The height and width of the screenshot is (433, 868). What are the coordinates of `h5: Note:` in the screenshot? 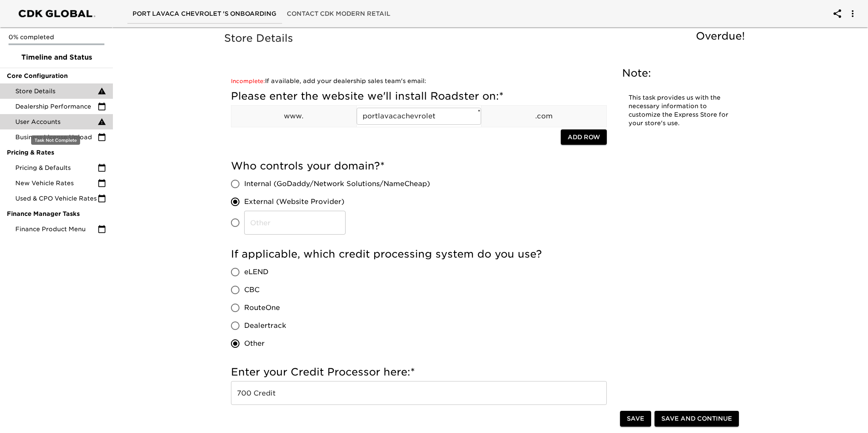 It's located at (680, 73).